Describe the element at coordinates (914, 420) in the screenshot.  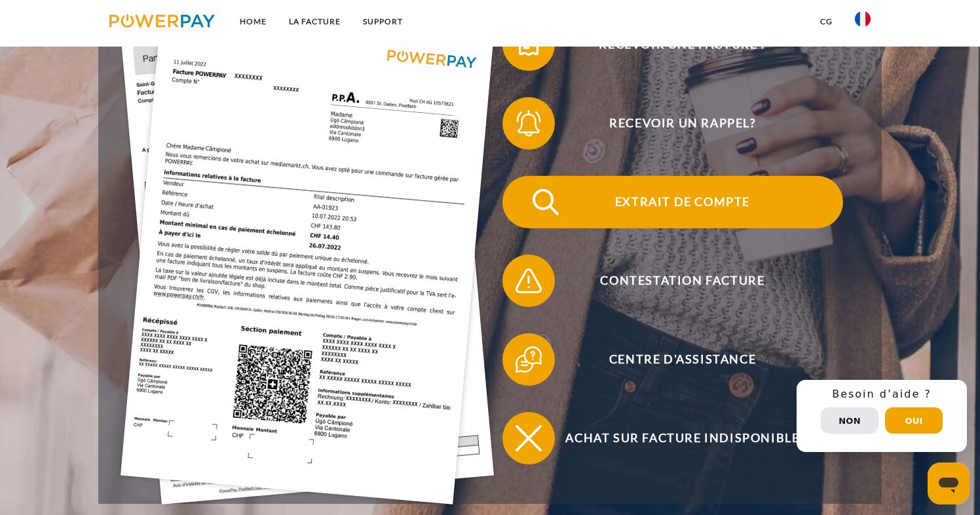
I see `button: Oui` at that location.